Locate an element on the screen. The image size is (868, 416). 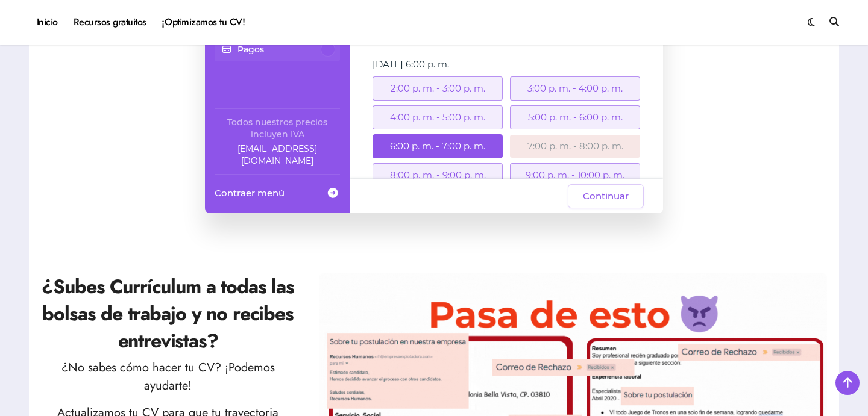
div: 3:00 p. m. - 4:00 p. m. is located at coordinates (575, 89).